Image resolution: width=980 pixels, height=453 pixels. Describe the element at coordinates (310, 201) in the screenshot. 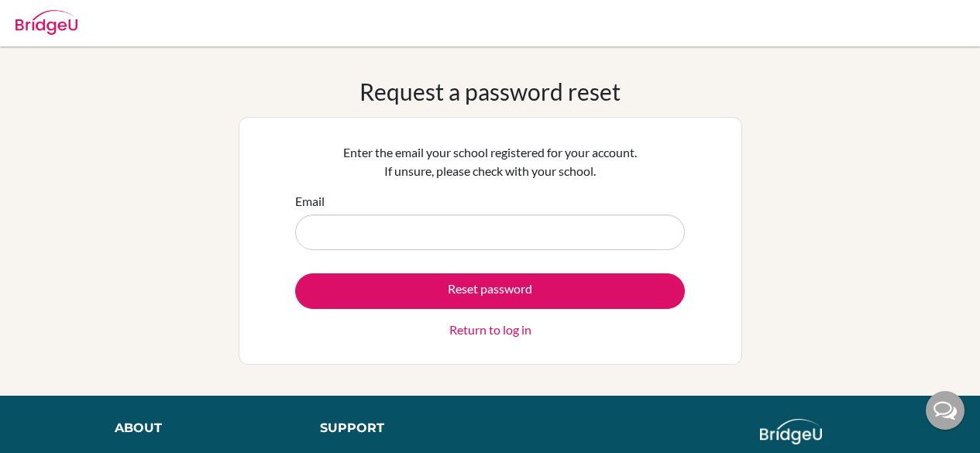

I see `label: Email` at that location.